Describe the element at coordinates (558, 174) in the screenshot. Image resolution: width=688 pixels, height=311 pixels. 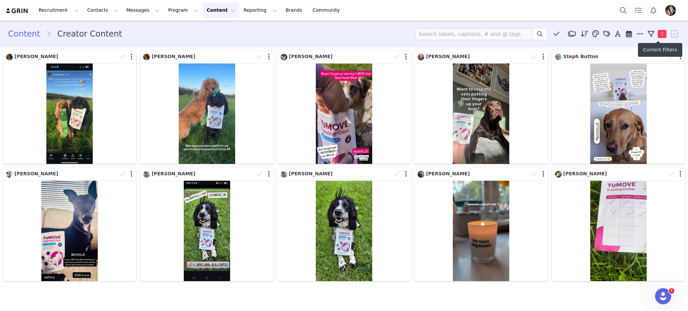
I see `img: 5055accd-cdff-4aa6-b187-d21b261a98c9.jpg` at that location.